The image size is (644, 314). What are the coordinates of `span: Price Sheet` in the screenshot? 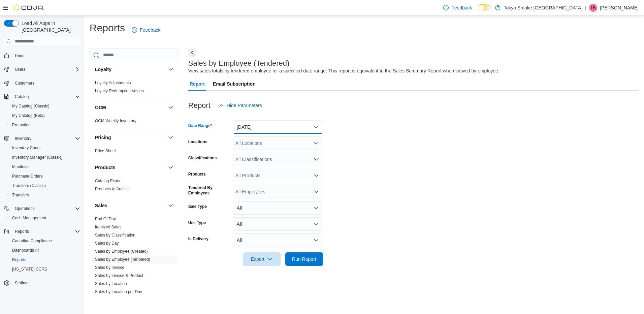 It's located at (106, 151).